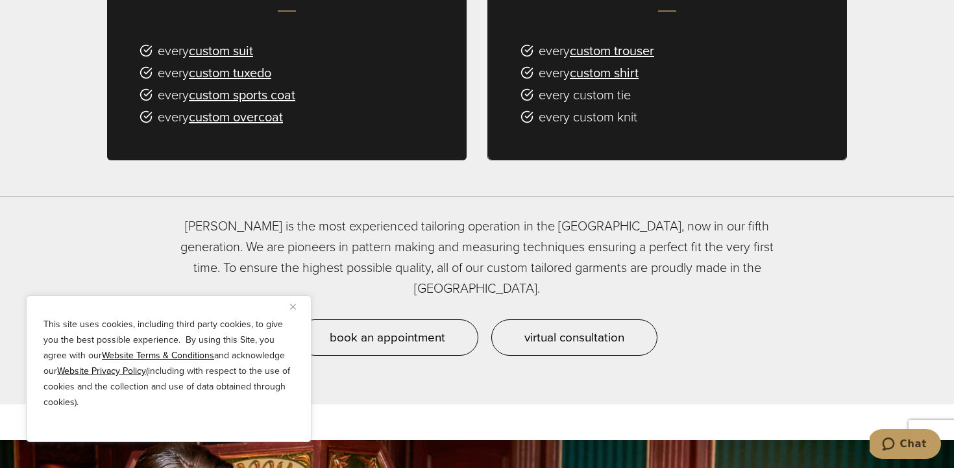  Describe the element at coordinates (387, 337) in the screenshot. I see `span: book an appointment` at that location.